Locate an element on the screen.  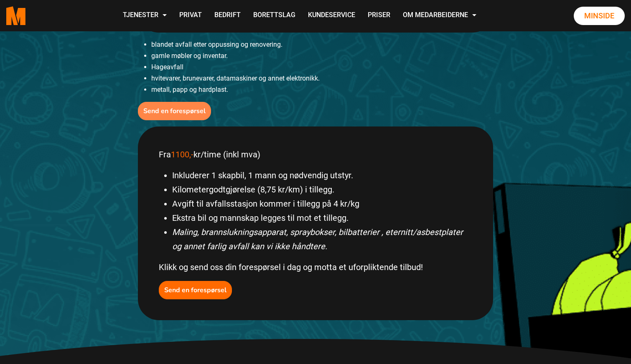
a: Borettslag is located at coordinates (274, 15).